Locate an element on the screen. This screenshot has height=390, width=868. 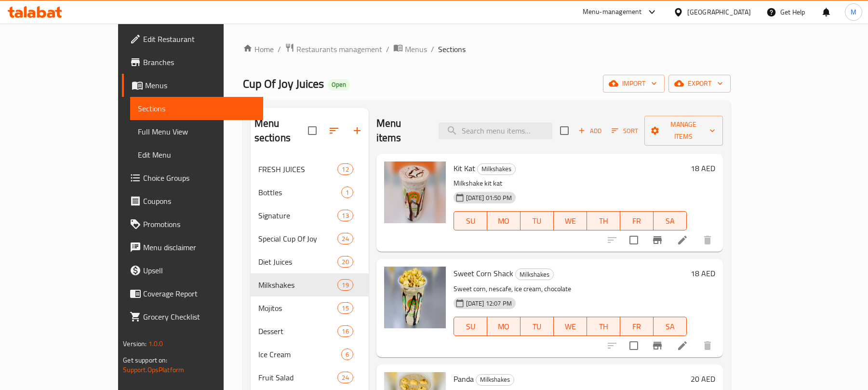
span: Panda is located at coordinates (464, 379).